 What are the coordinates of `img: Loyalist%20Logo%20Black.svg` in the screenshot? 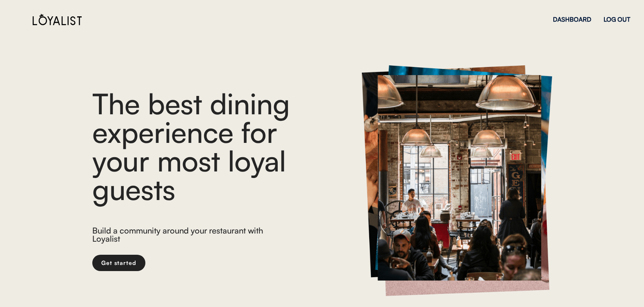 It's located at (57, 19).